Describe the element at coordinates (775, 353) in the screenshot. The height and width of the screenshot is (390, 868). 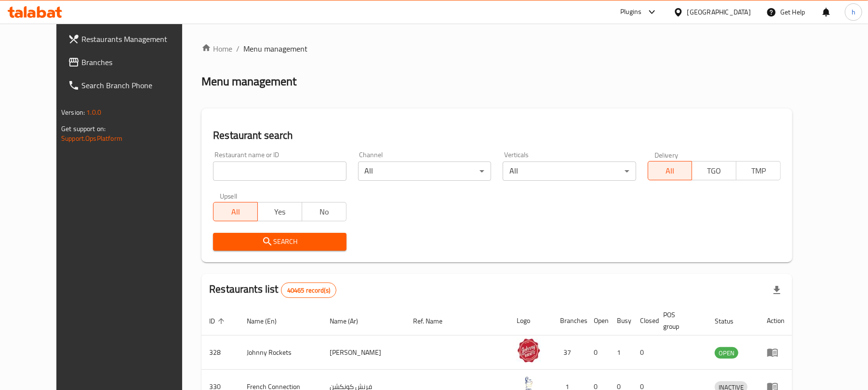
I see `div: Menu` at that location.